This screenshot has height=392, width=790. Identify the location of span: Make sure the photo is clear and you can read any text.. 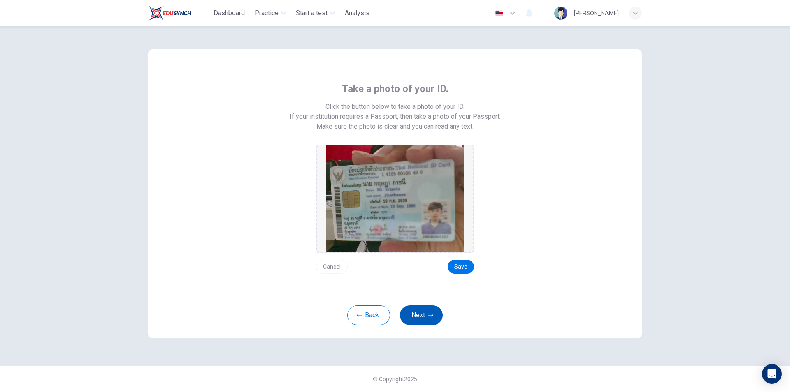
(395, 127).